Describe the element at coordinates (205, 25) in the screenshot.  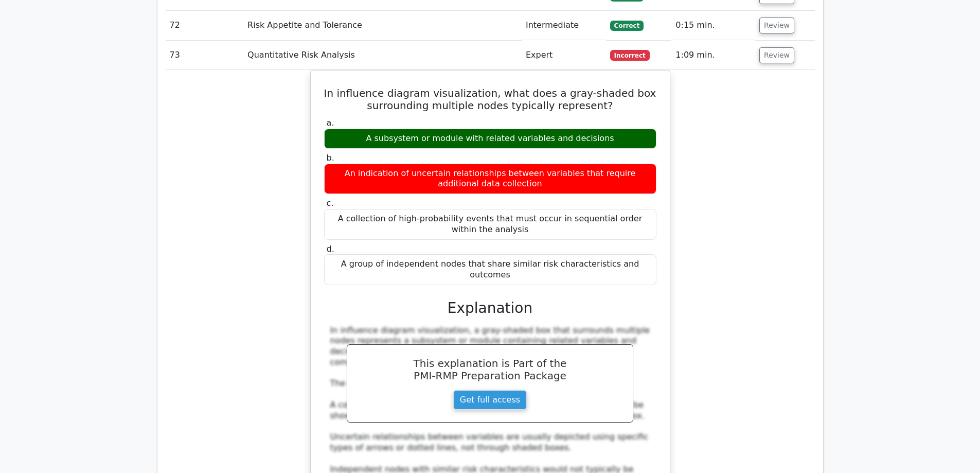
I see `td: 72` at that location.